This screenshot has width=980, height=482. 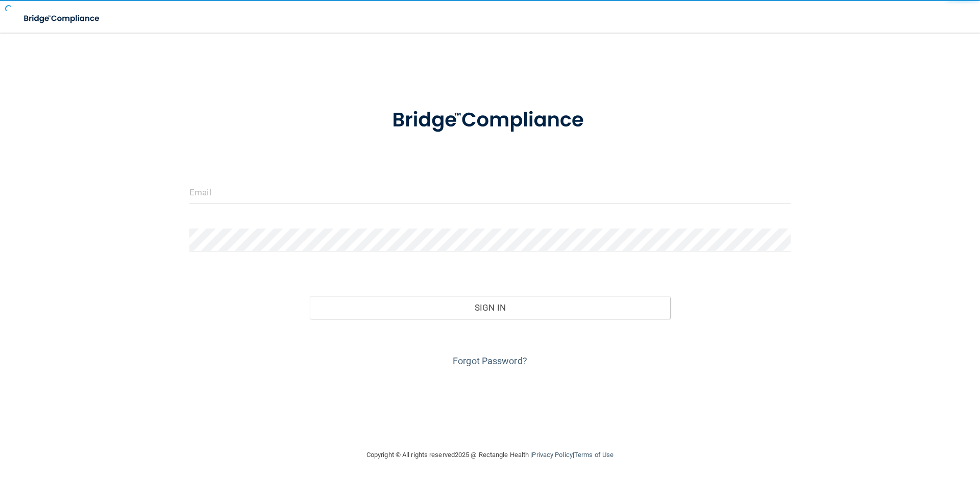 I want to click on a: Forgot Password?, so click(x=490, y=361).